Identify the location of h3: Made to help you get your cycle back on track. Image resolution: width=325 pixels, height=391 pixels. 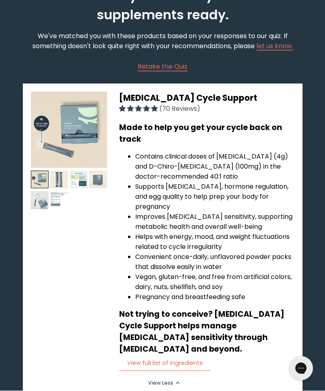
(207, 133).